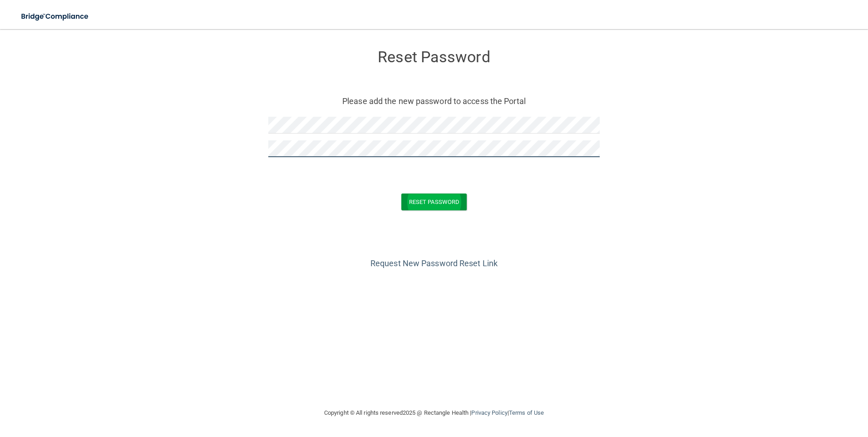  What do you see at coordinates (434, 202) in the screenshot?
I see `button: Reset Password` at bounding box center [434, 202].